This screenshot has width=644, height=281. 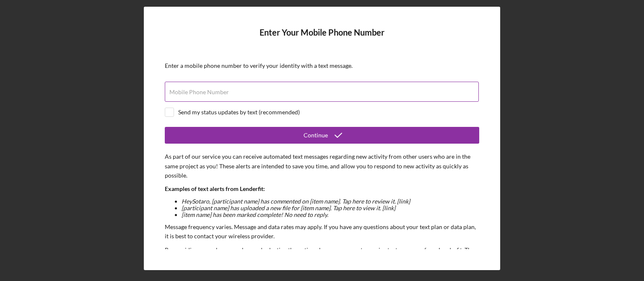 I want to click on p: Examples of text alerts from Lenderfit:, so click(x=322, y=189).